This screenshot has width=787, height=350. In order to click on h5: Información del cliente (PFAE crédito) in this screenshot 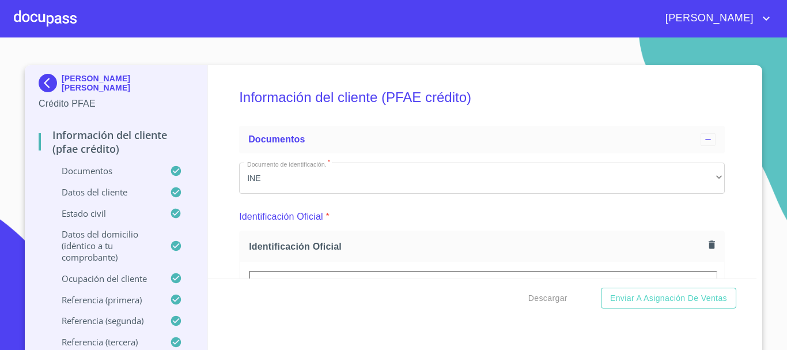, I will do `click(482, 97)`.